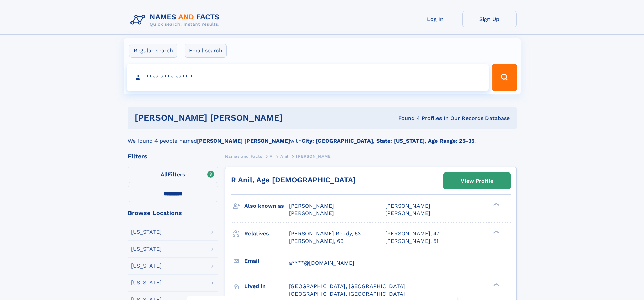  I want to click on a: View Profile, so click(477, 181).